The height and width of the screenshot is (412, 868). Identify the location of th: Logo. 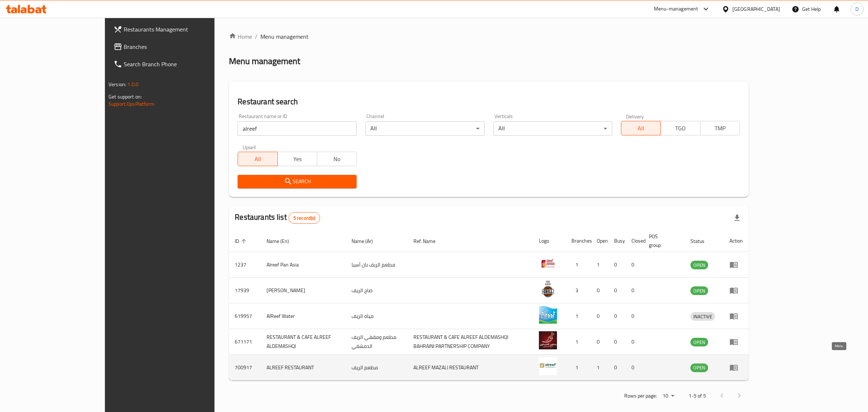
(549, 241).